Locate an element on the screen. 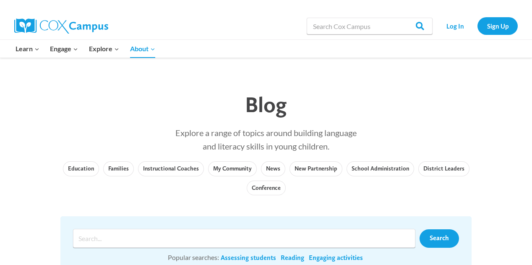  a: District Leaders is located at coordinates (444, 169).